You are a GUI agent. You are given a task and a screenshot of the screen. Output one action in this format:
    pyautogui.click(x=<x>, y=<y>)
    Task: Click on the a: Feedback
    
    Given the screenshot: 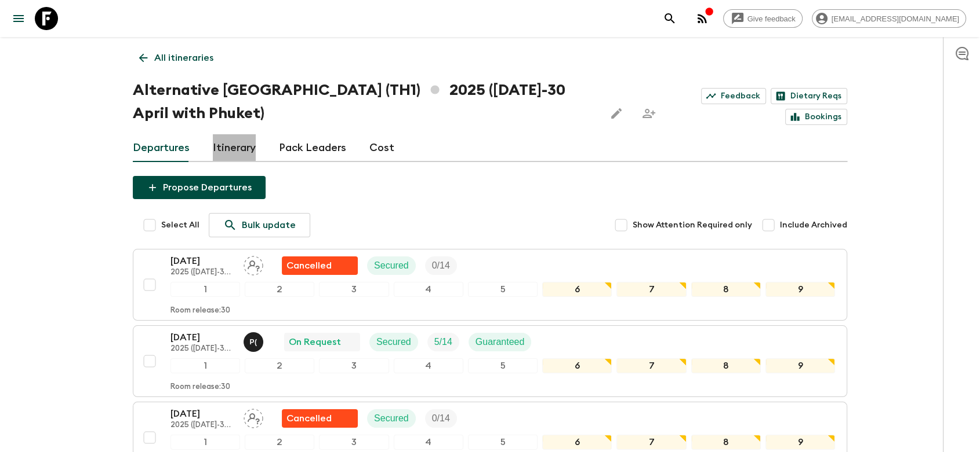 What is the action you would take?
    pyautogui.click(x=733, y=97)
    